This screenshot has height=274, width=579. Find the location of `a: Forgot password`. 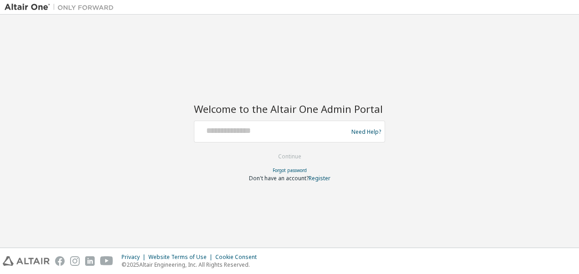

a: Forgot password is located at coordinates (289, 170).